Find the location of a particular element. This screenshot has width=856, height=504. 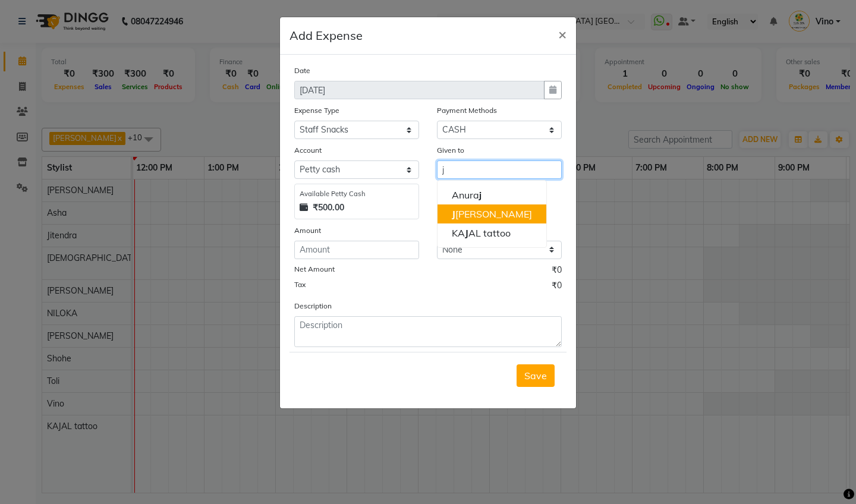

label: Amount is located at coordinates (307, 231).